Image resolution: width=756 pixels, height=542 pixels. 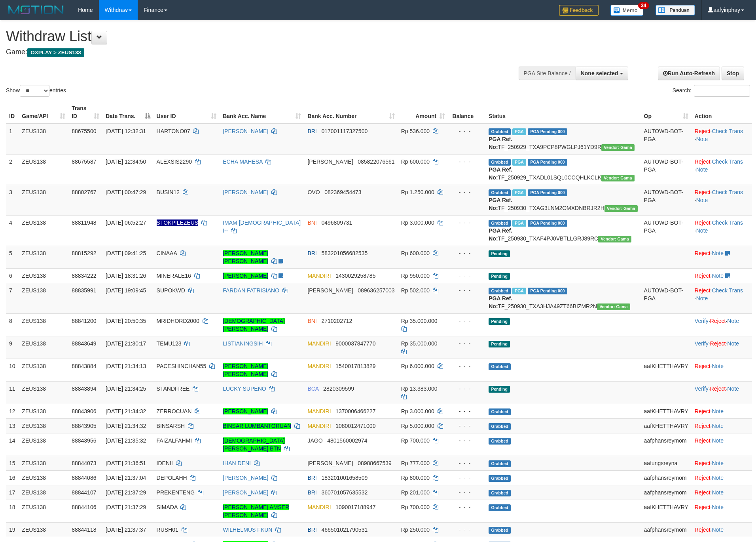 I want to click on td: 8, so click(x=12, y=324).